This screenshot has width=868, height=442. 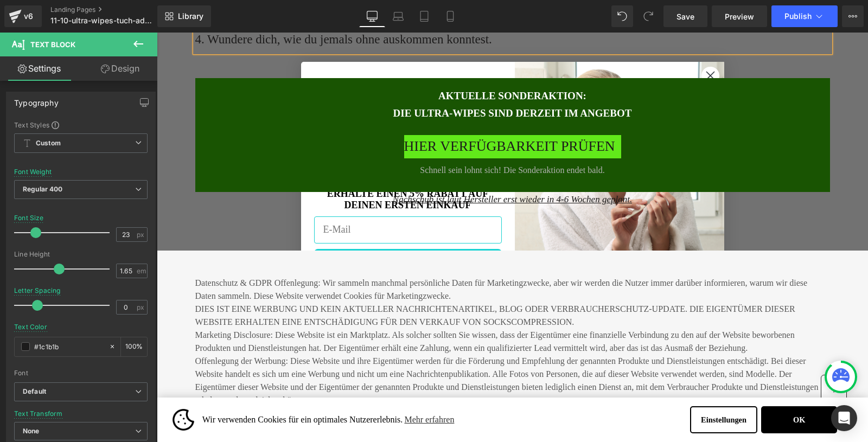 I want to click on span: HIER VERFÜGBARKEIT PRÜFEN, so click(x=353, y=114).